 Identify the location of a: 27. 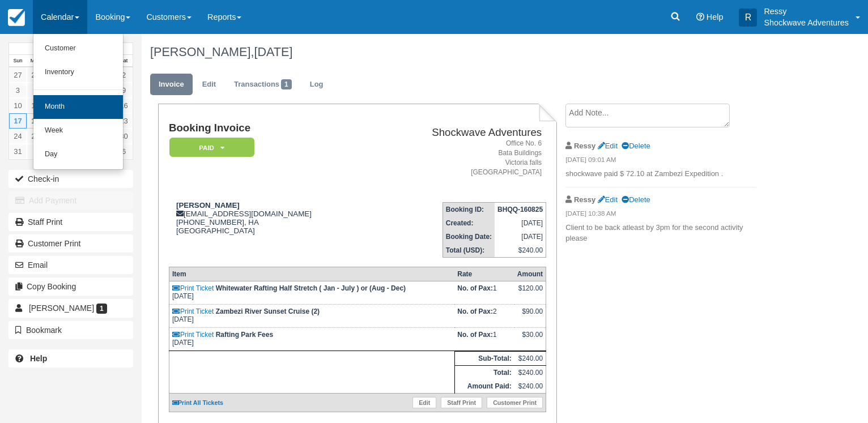
(17, 75).